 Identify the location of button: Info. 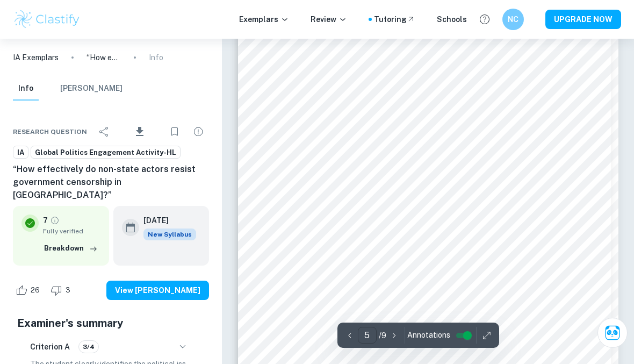
(26, 89).